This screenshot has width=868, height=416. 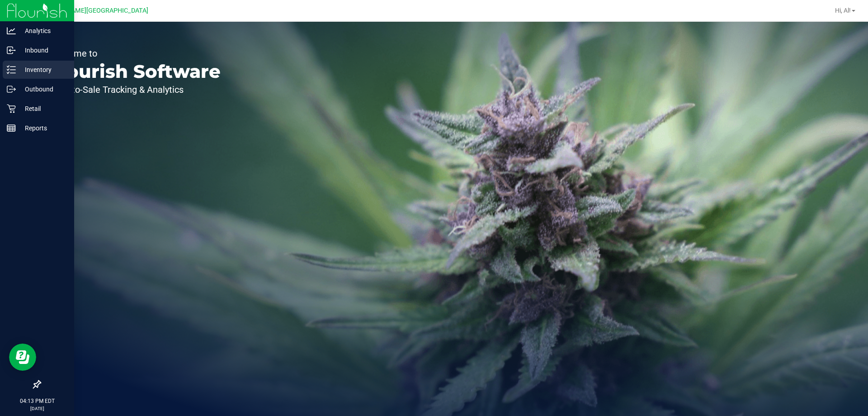 I want to click on inline-svg: Inbound, so click(x=11, y=50).